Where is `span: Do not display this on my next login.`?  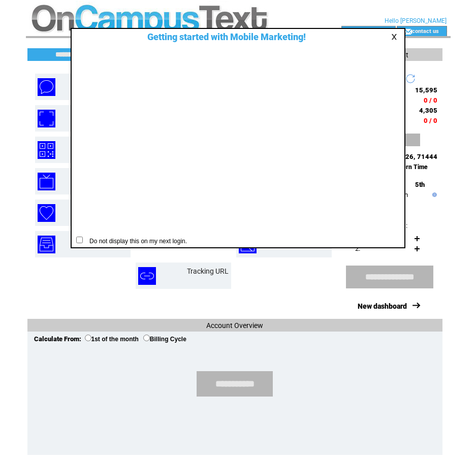 span: Do not display this on my next login. is located at coordinates (136, 241).